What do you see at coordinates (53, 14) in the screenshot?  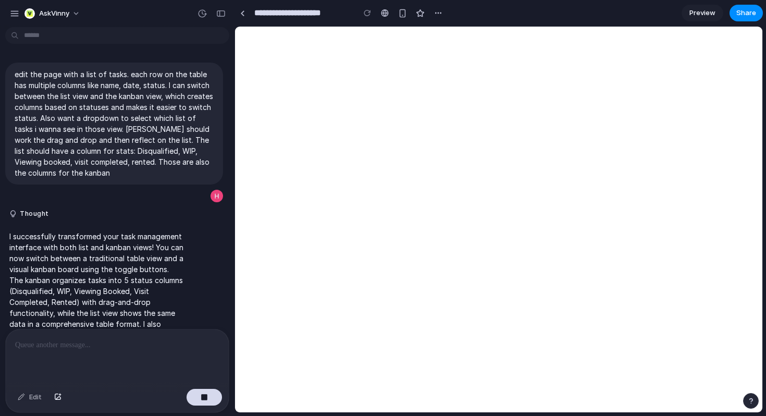 I see `button: AskVinny` at bounding box center [53, 14].